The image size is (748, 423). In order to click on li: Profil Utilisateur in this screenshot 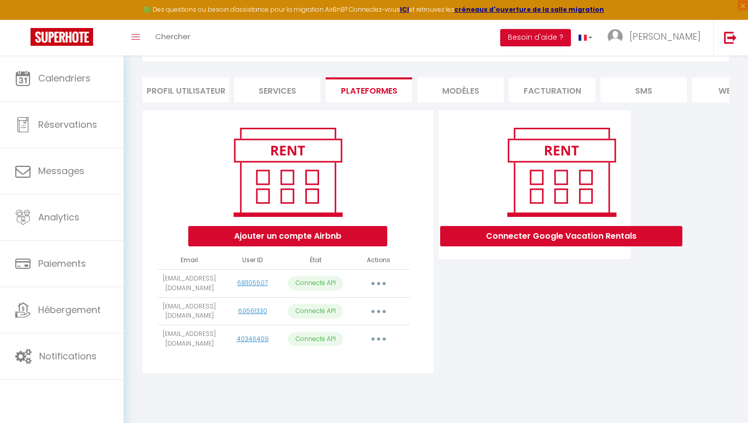, I will do `click(186, 90)`.